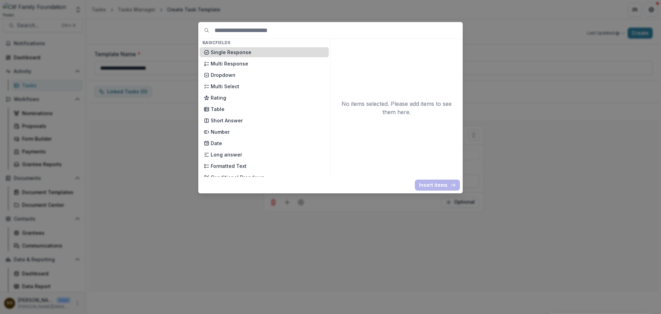  What do you see at coordinates (268, 120) in the screenshot?
I see `p: Short Answer` at bounding box center [268, 120].